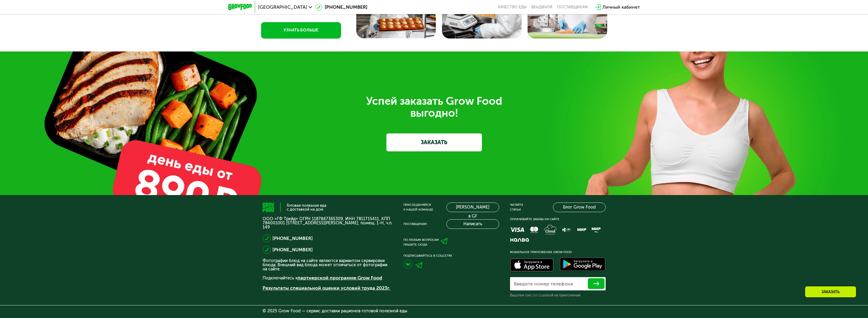 This screenshot has width=868, height=318. I want to click on div: Мобильное приложение Grow Food, so click(558, 252).